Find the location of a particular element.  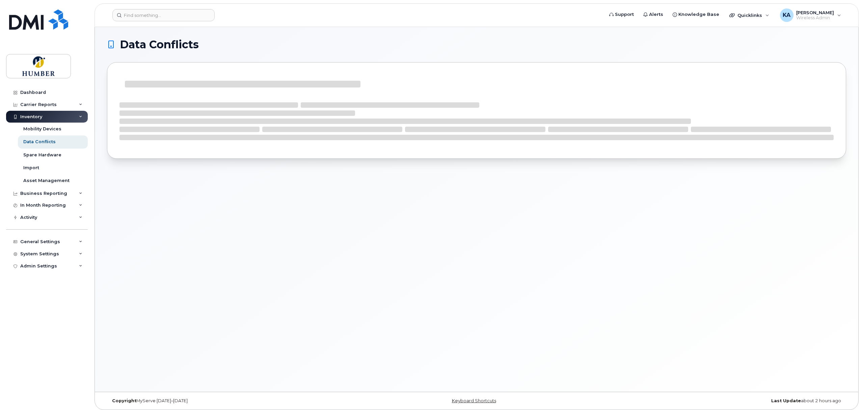

span: Data Conflicts is located at coordinates (159, 45).